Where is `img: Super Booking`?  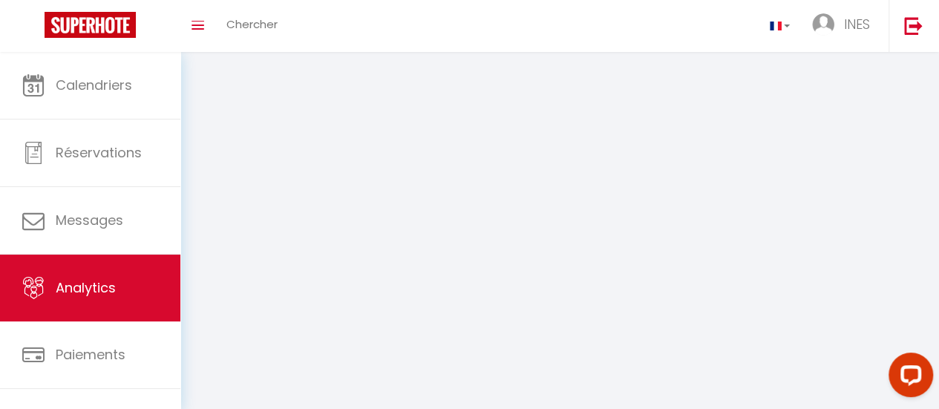 img: Super Booking is located at coordinates (90, 24).